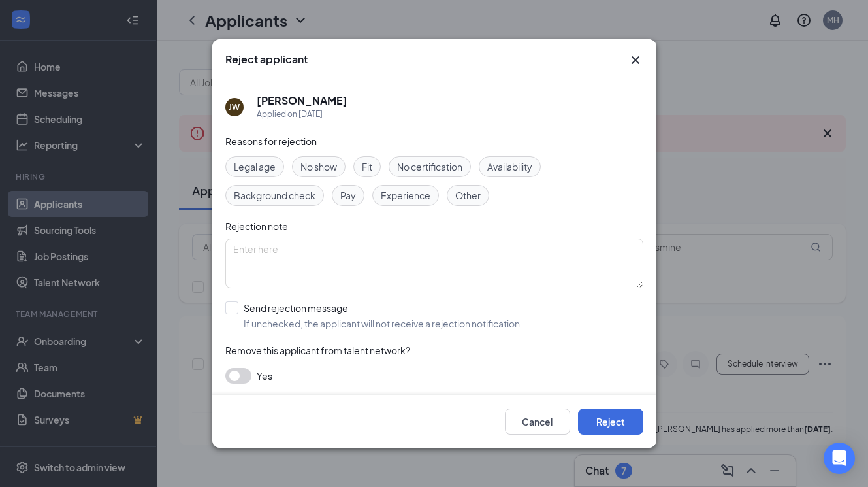  I want to click on span: Reasons for rejection, so click(271, 141).